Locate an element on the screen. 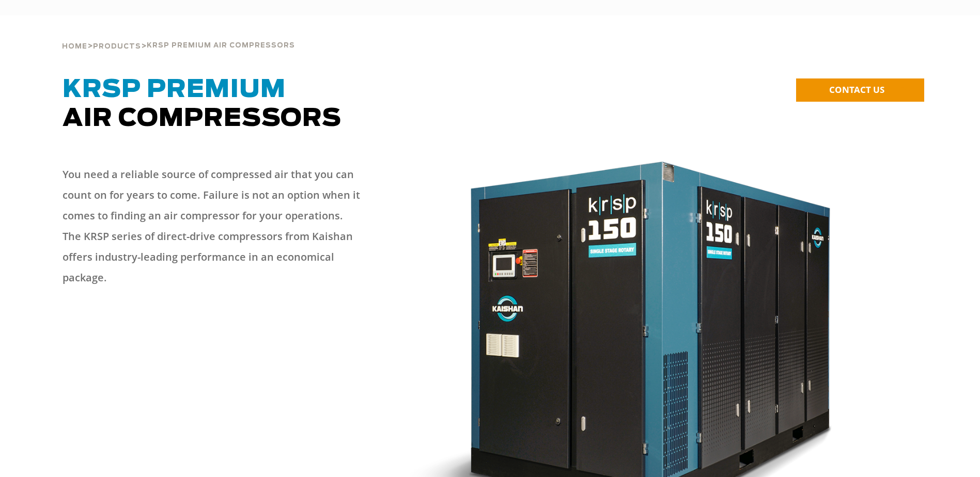  span: Air Compressors is located at coordinates (202, 104).